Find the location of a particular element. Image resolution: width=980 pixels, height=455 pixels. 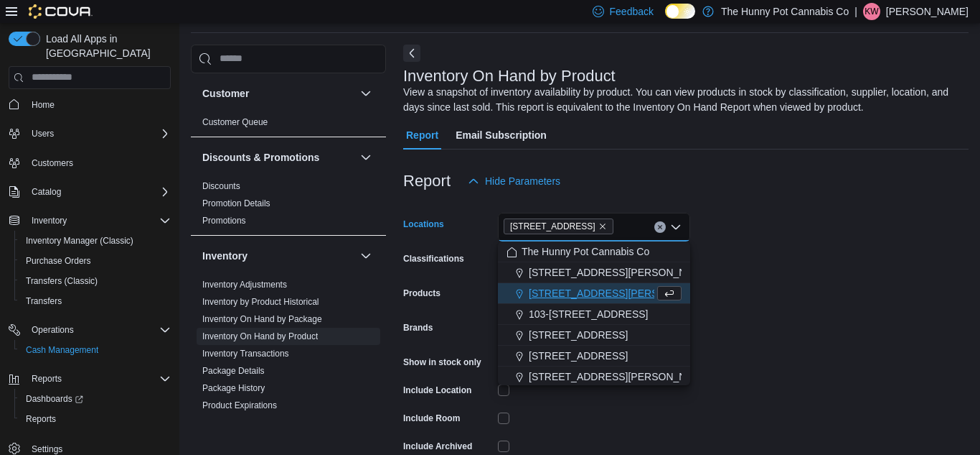

span: Transfers is located at coordinates (44, 301).